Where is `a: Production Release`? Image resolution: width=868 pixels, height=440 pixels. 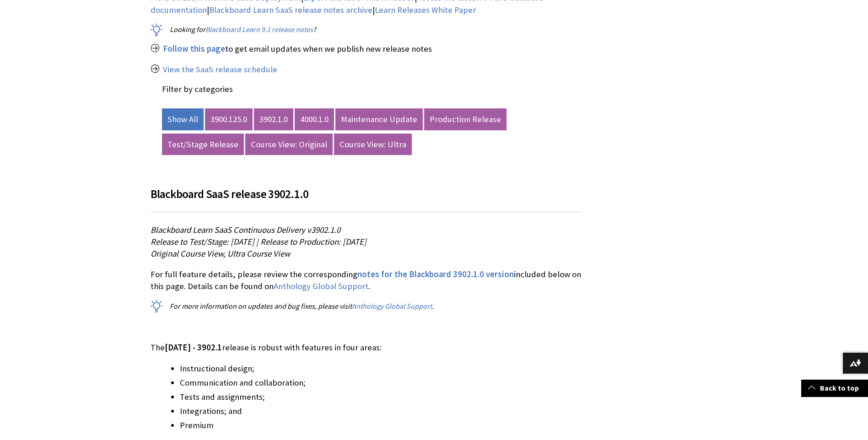
a: Production Release is located at coordinates (465, 120).